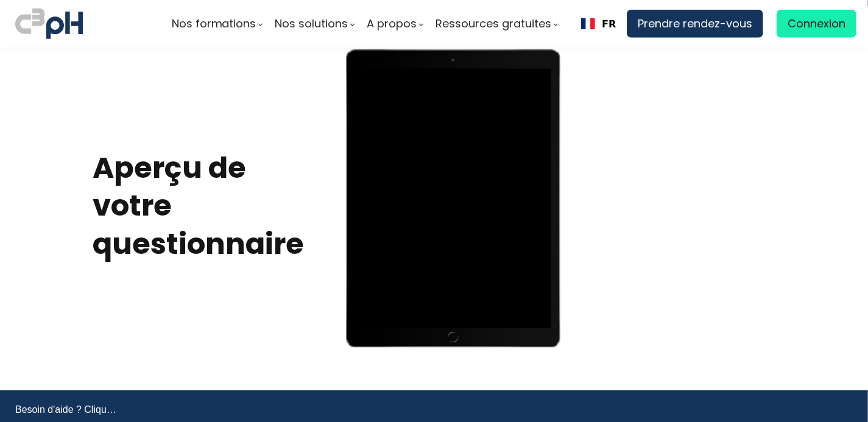 The width and height of the screenshot is (868, 422). What do you see at coordinates (599, 24) in the screenshot?
I see `div: Language Switcher` at bounding box center [599, 24].